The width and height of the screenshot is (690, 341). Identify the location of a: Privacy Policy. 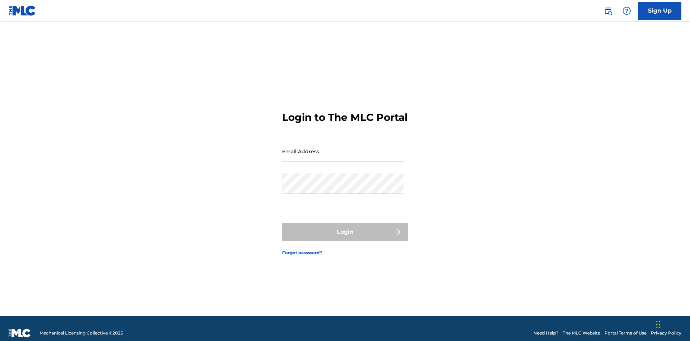
(666, 333).